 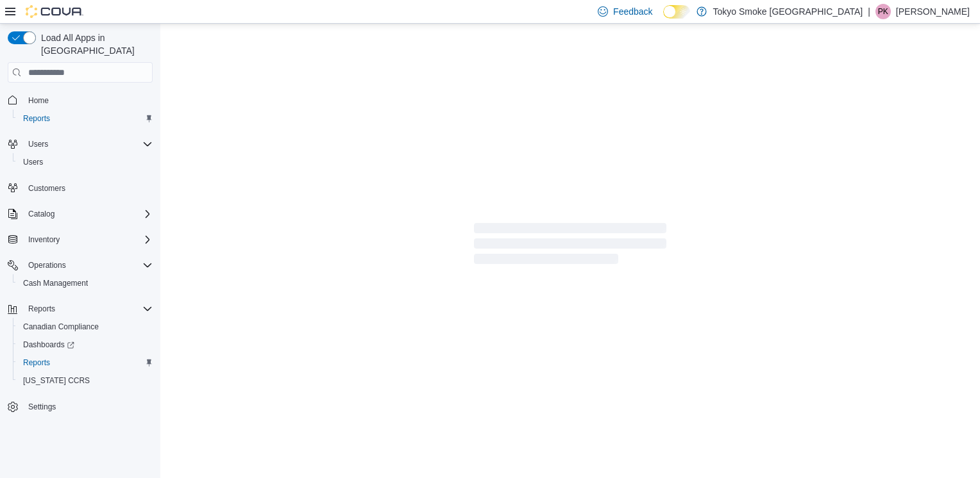 What do you see at coordinates (80, 99) in the screenshot?
I see `button: Home` at bounding box center [80, 99].